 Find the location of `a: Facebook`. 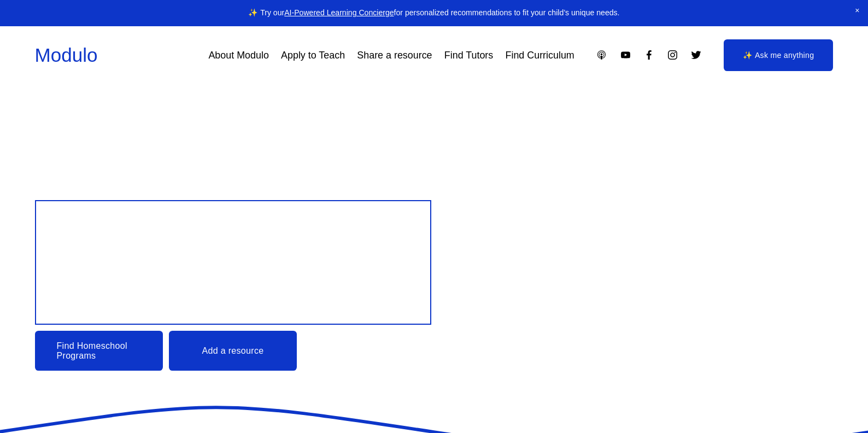

a: Facebook is located at coordinates (649, 55).